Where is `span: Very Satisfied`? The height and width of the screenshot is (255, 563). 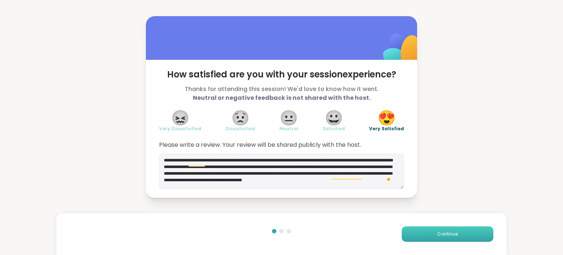
span: Very Satisfied is located at coordinates (386, 129).